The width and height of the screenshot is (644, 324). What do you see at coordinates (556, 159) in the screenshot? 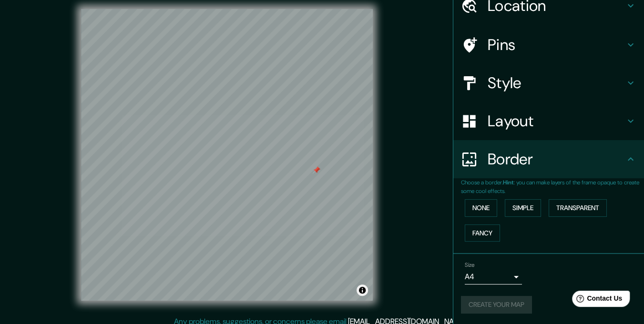
I see `h4: Border` at bounding box center [556, 159].